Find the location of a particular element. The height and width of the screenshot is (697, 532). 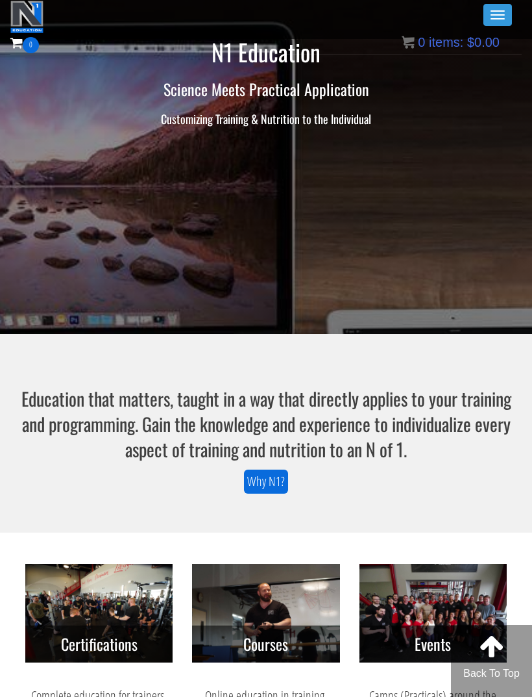

h3: Courses is located at coordinates (266, 643).